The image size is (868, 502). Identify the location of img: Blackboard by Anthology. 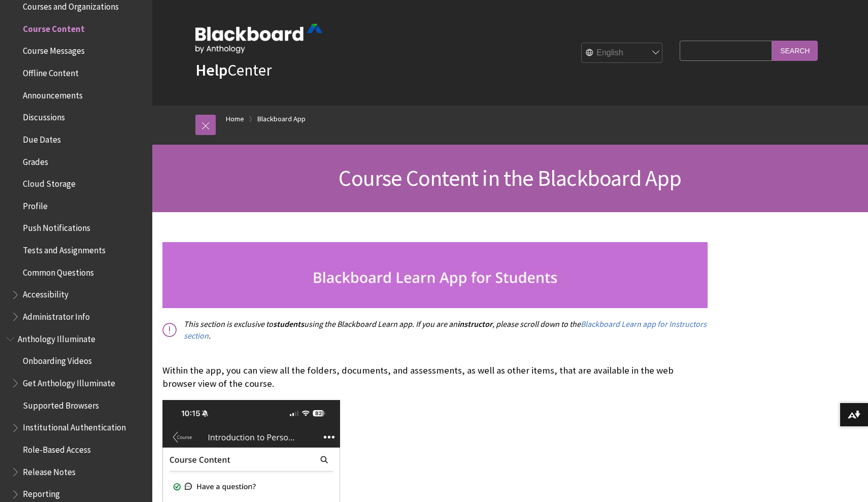
(259, 39).